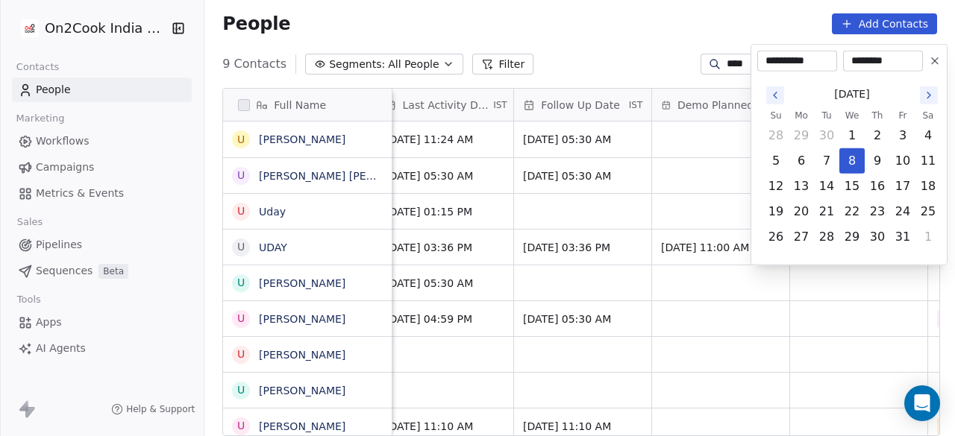 This screenshot has width=955, height=436. I want to click on button: Friday, October 24th, 2025, so click(903, 212).